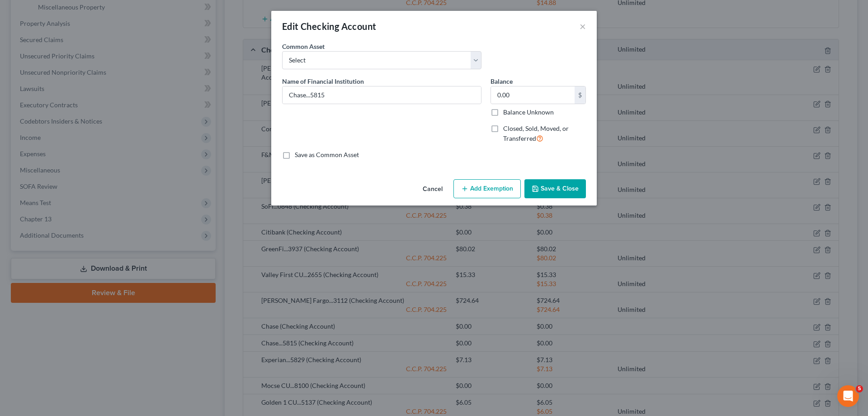 The image size is (868, 416). What do you see at coordinates (536, 133) in the screenshot?
I see `span: Closed, Sold, Moved, or Transferred` at bounding box center [536, 133].